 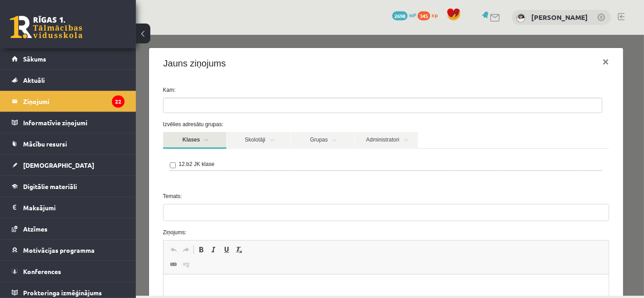 What do you see at coordinates (251, 162) in the screenshot?
I see `label: Temats:` at bounding box center [251, 162].